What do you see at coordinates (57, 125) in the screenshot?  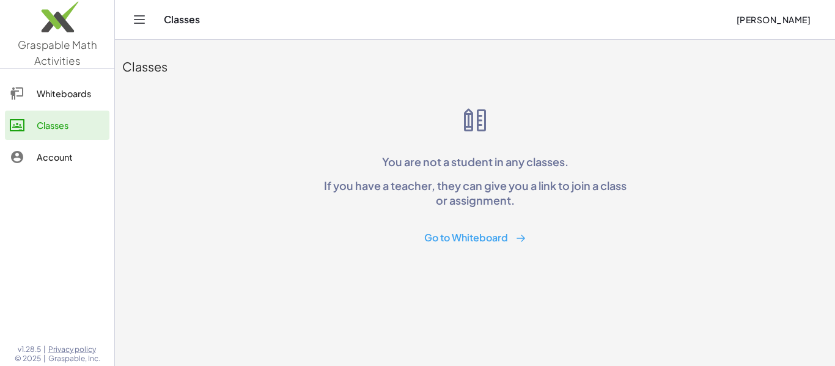 I see `a: Classes` at bounding box center [57, 125].